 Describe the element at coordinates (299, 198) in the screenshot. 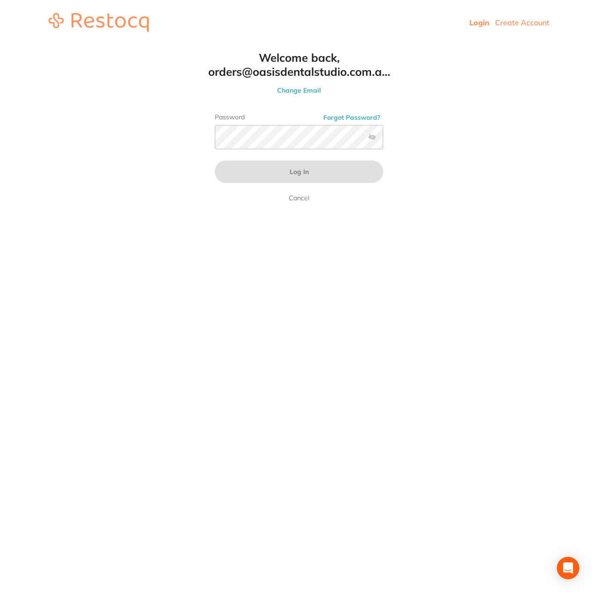

I see `a: Cancel` at that location.